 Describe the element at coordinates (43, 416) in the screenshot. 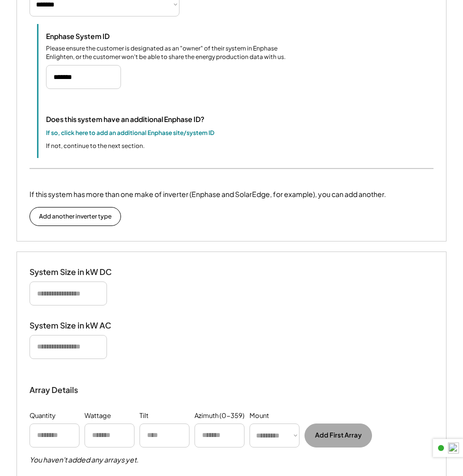

I see `div: Quantity` at that location.